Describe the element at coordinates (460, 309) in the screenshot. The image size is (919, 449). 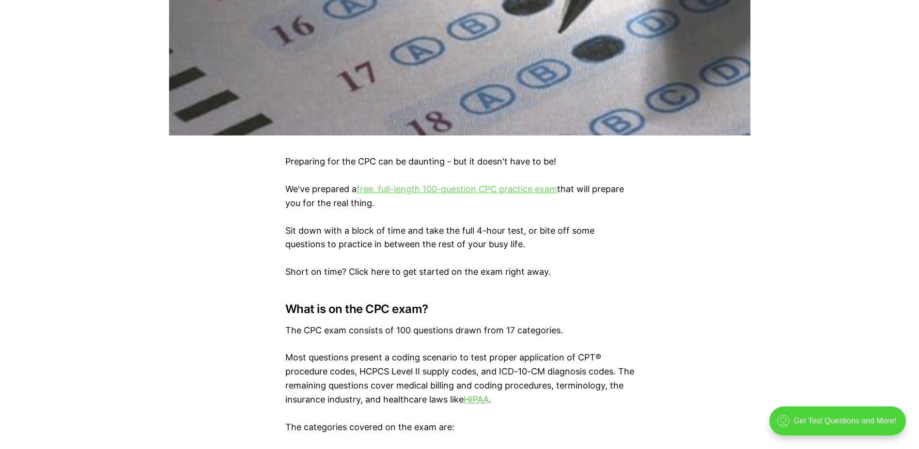
I see `h3: What is on the CPC exam?` at that location.